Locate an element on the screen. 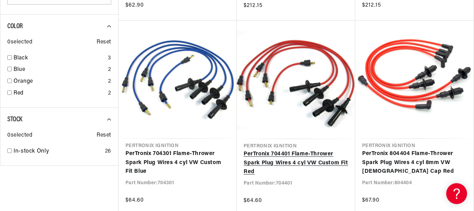  div: 26 is located at coordinates (108, 151).